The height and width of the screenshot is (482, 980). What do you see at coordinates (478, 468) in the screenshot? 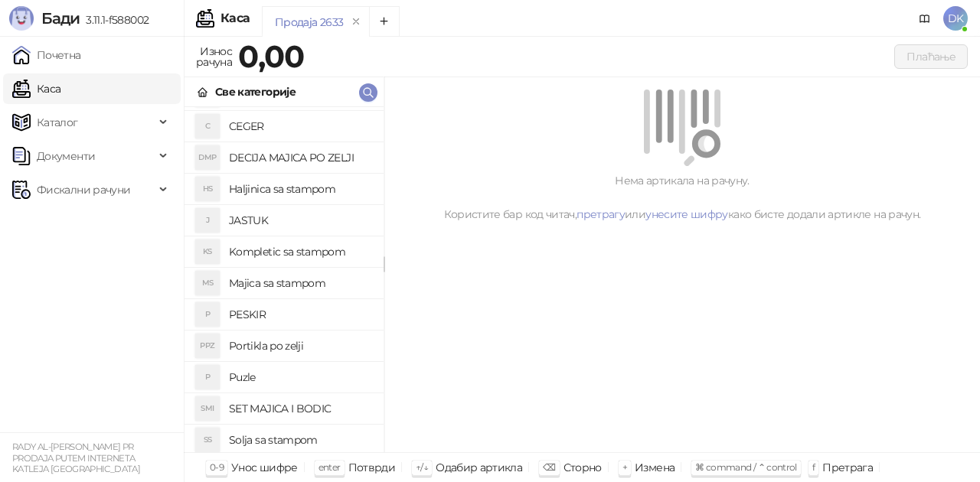
I see `div: Одабир артикла` at bounding box center [478, 468].